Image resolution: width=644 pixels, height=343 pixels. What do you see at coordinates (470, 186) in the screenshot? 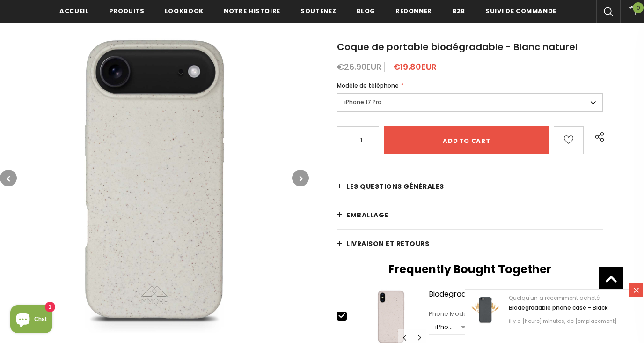
I see `a: Les questions générales` at bounding box center [470, 186].